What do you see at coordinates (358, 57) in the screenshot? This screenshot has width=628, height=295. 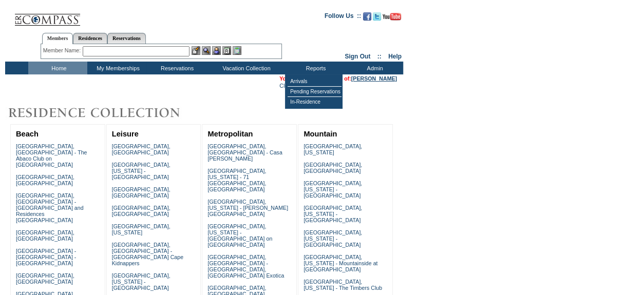 I see `a: Sign Out` at bounding box center [358, 57].